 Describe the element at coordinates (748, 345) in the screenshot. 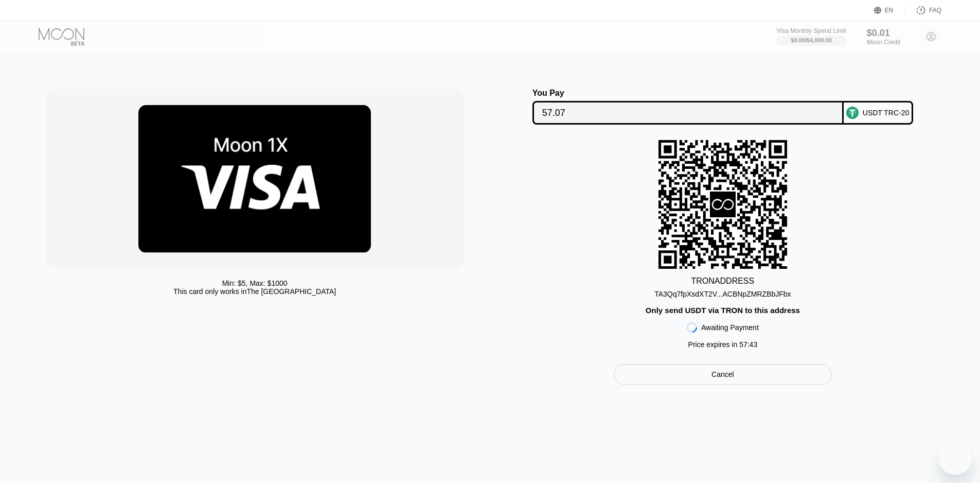

I see `span: 57 : 43` at that location.